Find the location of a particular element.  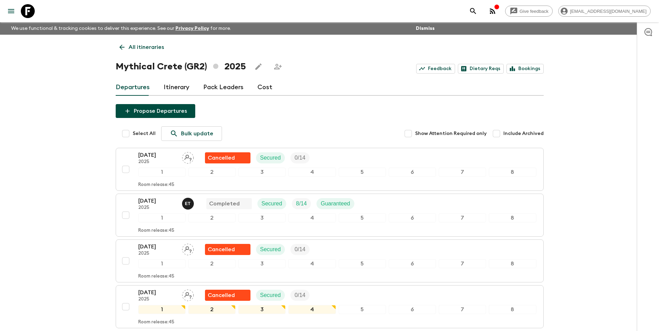

p: We use functional & tracking cookies to deliver this experience. See our for more. is located at coordinates (121, 28).